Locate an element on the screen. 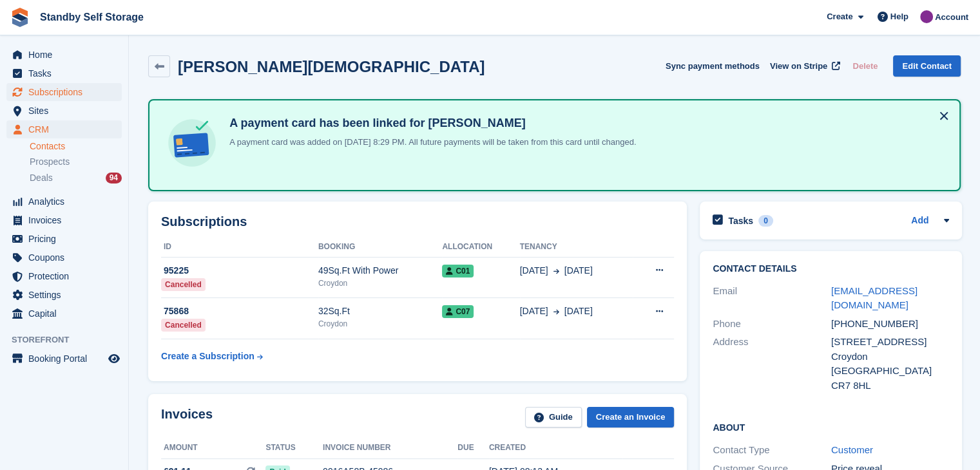 This screenshot has height=470, width=980. div: 49Sq.Ft With Power is located at coordinates (380, 271).